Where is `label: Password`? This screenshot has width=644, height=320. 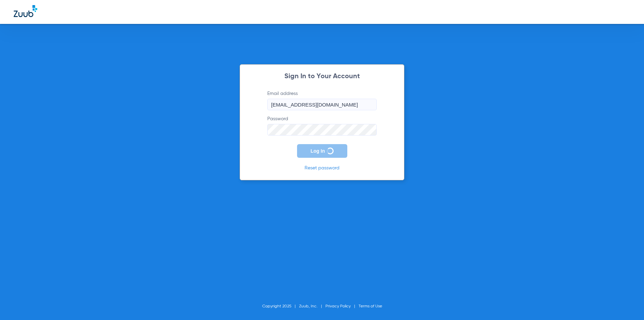 label: Password is located at coordinates (322, 125).